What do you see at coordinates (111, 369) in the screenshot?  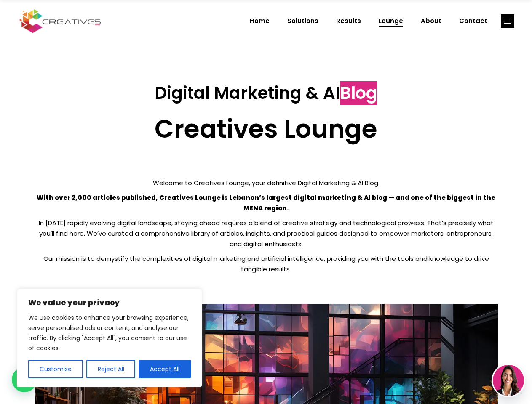 I see `button: Reject All` at bounding box center [111, 369].